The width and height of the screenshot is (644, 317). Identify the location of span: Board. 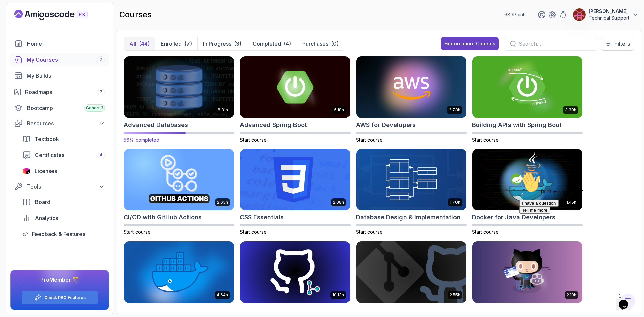
(42, 202).